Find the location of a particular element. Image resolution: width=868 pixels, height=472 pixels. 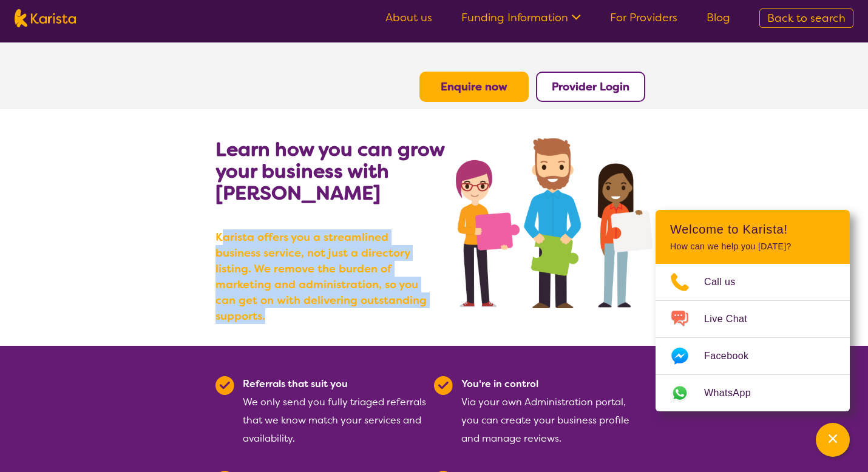

b: Provider Login is located at coordinates (591, 87).